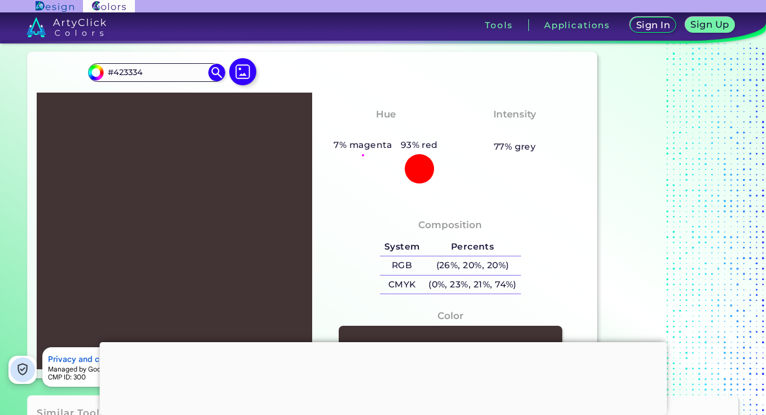  I want to click on h3: Red, so click(385, 131).